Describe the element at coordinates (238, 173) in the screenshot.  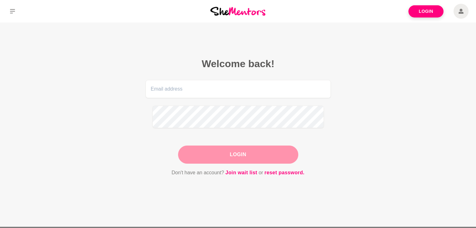
I see `p: Don't have an account? or` at that location.